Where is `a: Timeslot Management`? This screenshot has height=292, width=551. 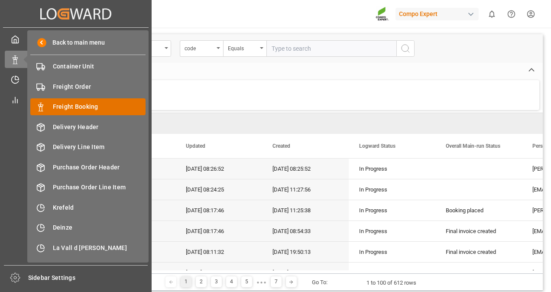 a: Timeslot Management is located at coordinates (76, 79).